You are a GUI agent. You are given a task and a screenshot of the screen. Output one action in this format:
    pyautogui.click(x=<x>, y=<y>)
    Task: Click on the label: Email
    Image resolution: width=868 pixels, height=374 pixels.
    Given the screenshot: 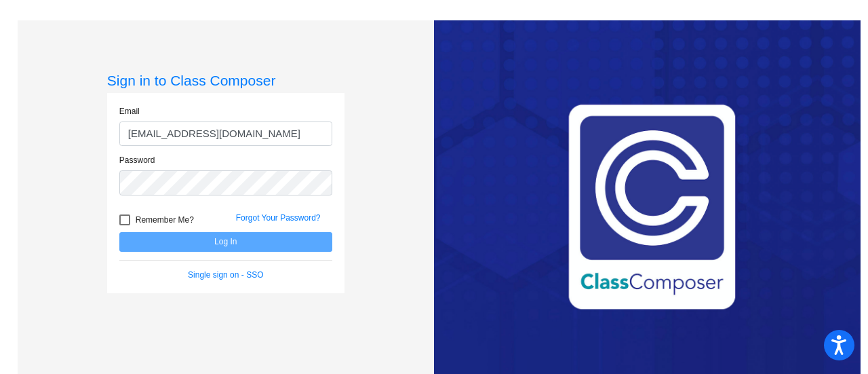 What is the action you would take?
    pyautogui.click(x=130, y=111)
    